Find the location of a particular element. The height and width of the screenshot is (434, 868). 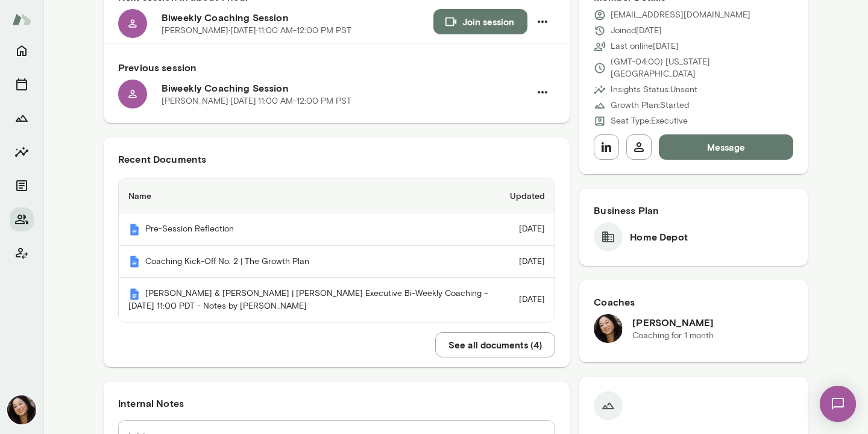

button: Growth Plan is located at coordinates (22, 118).